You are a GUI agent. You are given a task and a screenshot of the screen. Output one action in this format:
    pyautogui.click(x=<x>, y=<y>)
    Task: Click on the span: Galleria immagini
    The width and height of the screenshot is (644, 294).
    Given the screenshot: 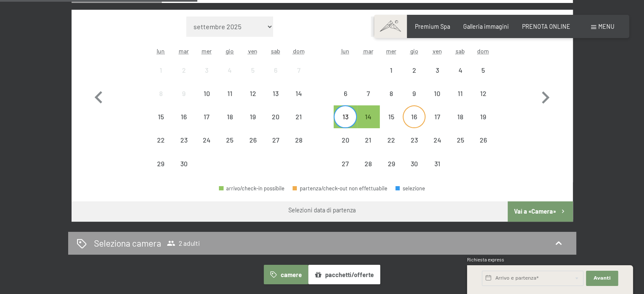 What is the action you would take?
    pyautogui.click(x=486, y=26)
    